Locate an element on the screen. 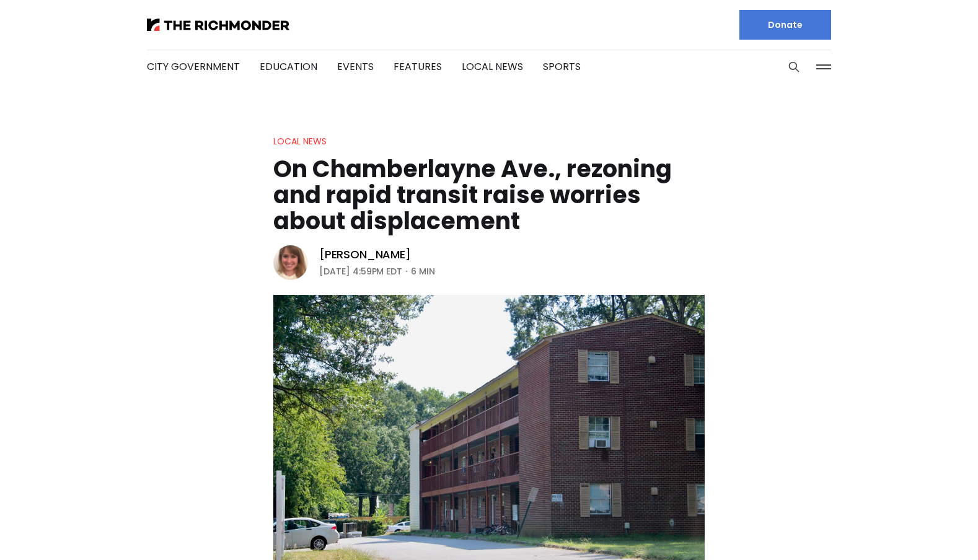 The height and width of the screenshot is (560, 978). a: Features is located at coordinates (418, 66).